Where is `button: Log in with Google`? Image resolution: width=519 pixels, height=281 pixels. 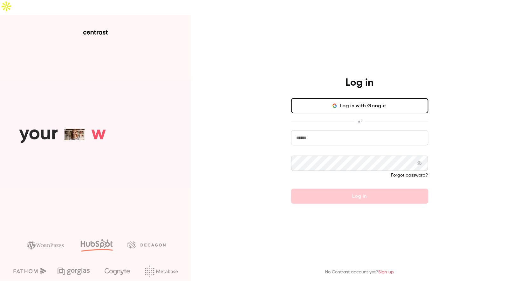
button: Log in with Google is located at coordinates (360, 106).